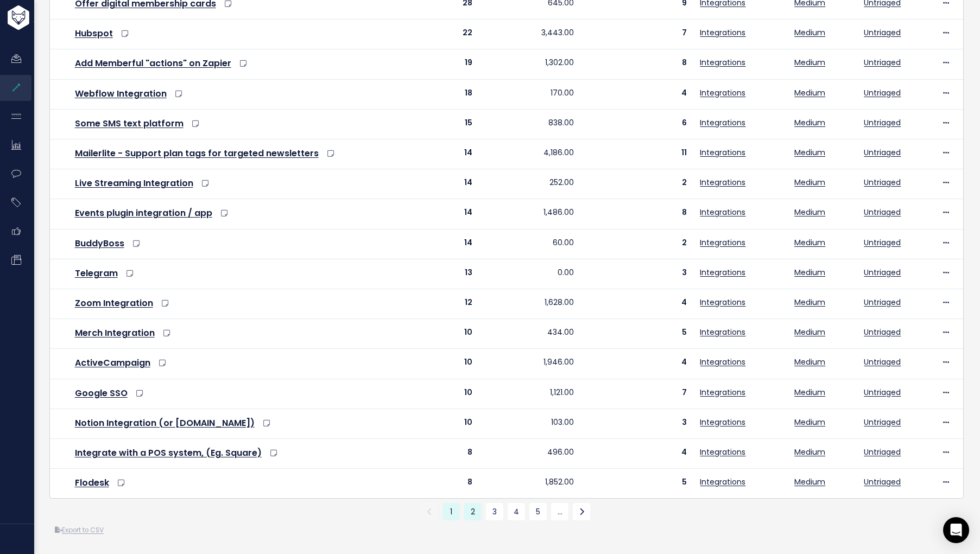 Image resolution: width=980 pixels, height=554 pixels. I want to click on a: ActiveCampaign, so click(112, 362).